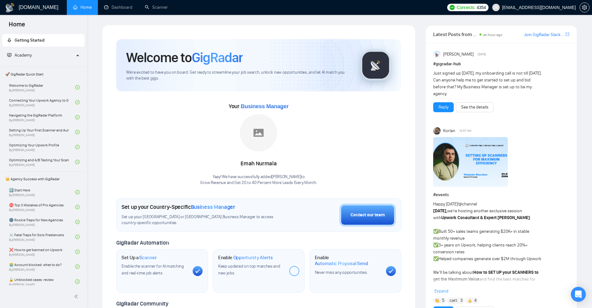 The width and height of the screenshot is (592, 308). Describe the element at coordinates (453, 300) in the screenshot. I see `span: :catt:` at that location.